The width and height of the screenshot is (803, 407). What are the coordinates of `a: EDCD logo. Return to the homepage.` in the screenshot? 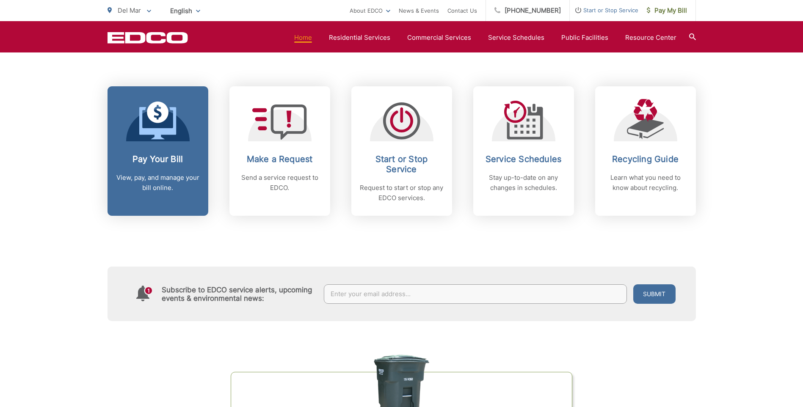 It's located at (148, 38).